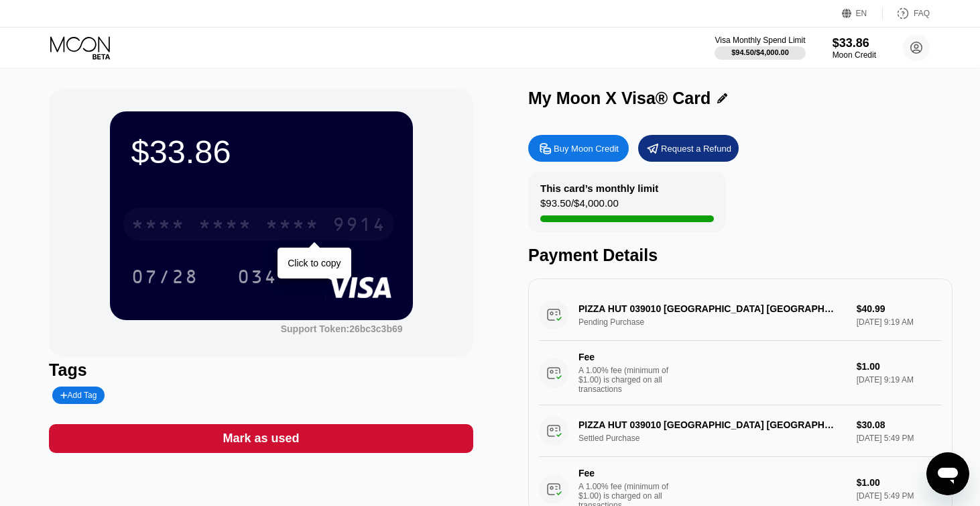 This screenshot has height=506, width=980. What do you see at coordinates (261, 369) in the screenshot?
I see `div: Tags` at bounding box center [261, 369].